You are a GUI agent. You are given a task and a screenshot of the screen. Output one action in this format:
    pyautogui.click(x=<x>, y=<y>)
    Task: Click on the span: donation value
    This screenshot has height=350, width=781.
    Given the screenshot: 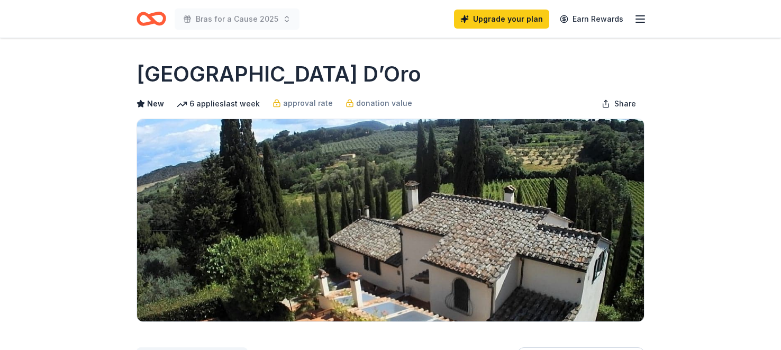 What is the action you would take?
    pyautogui.click(x=384, y=103)
    